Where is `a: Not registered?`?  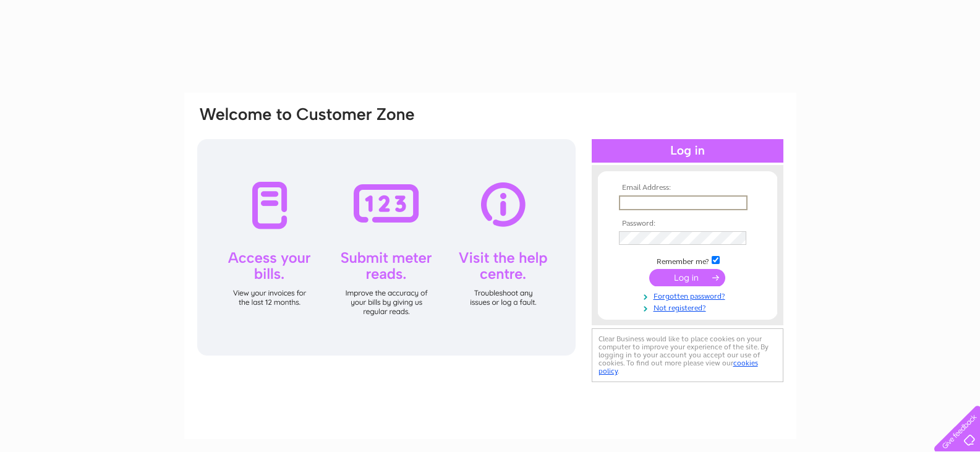
a: Not registered? is located at coordinates (689, 306).